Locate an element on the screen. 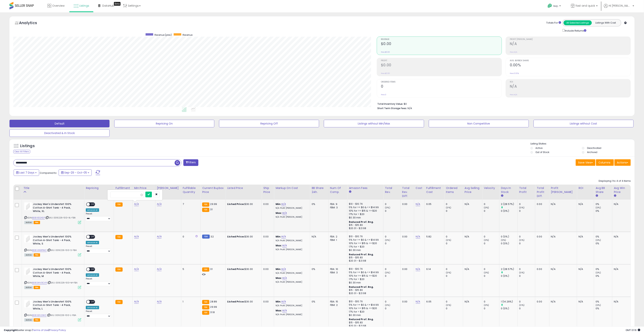 This screenshot has width=644, height=334. div: Ship Price is located at coordinates (268, 190).